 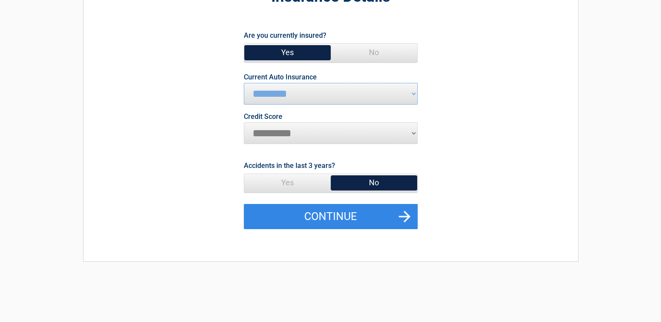 What do you see at coordinates (289, 166) in the screenshot?
I see `label: Accidents in the last 3 years?` at bounding box center [289, 166].